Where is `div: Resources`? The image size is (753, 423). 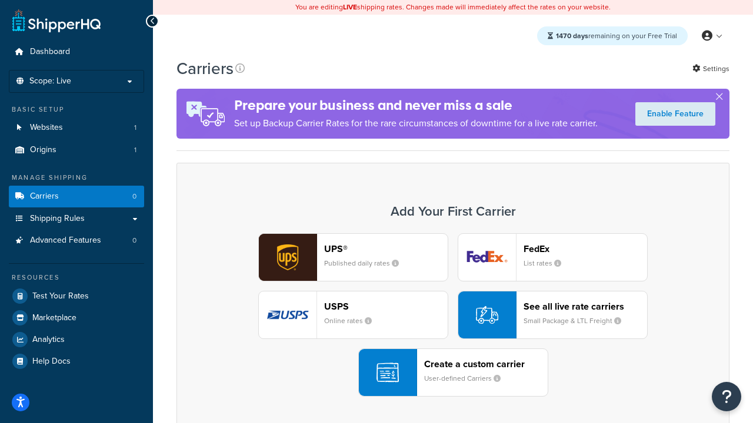
div: Resources is located at coordinates (76, 278).